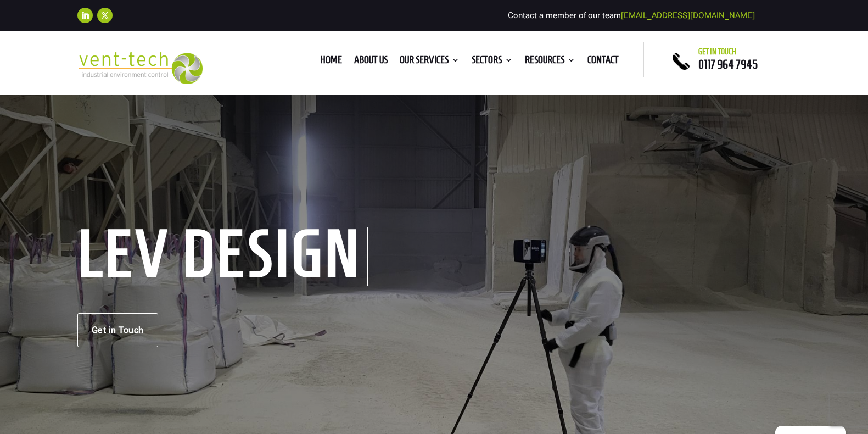  I want to click on a: 0117 964 7945, so click(728, 64).